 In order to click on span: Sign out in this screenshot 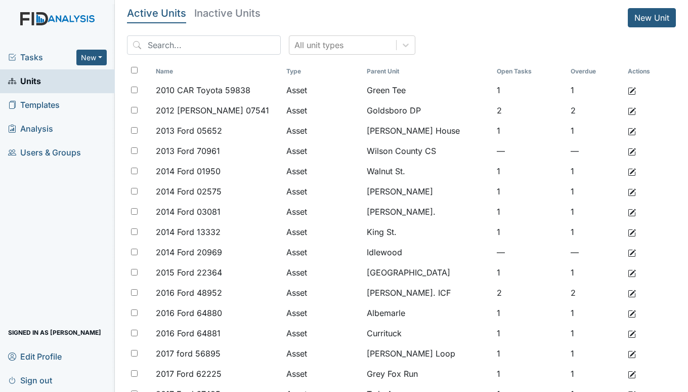, I will do `click(30, 380)`.